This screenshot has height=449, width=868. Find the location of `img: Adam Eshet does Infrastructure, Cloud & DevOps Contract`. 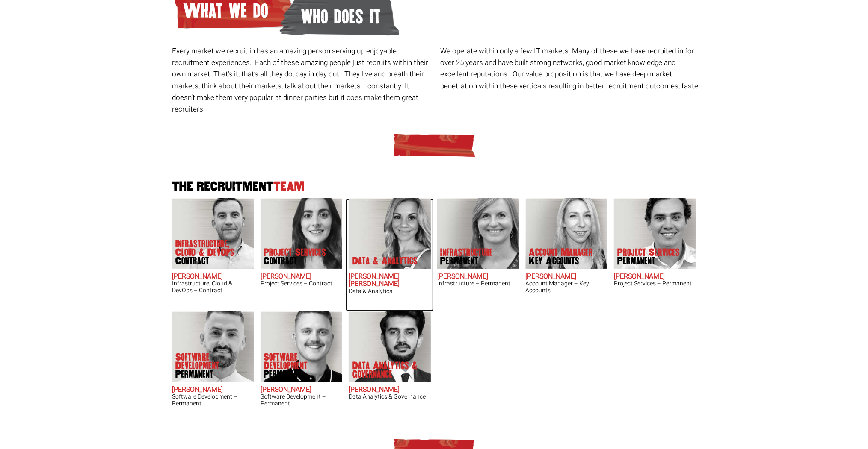

img: Adam Eshet does Infrastructure, Cloud & DevOps Contract is located at coordinates (213, 233).